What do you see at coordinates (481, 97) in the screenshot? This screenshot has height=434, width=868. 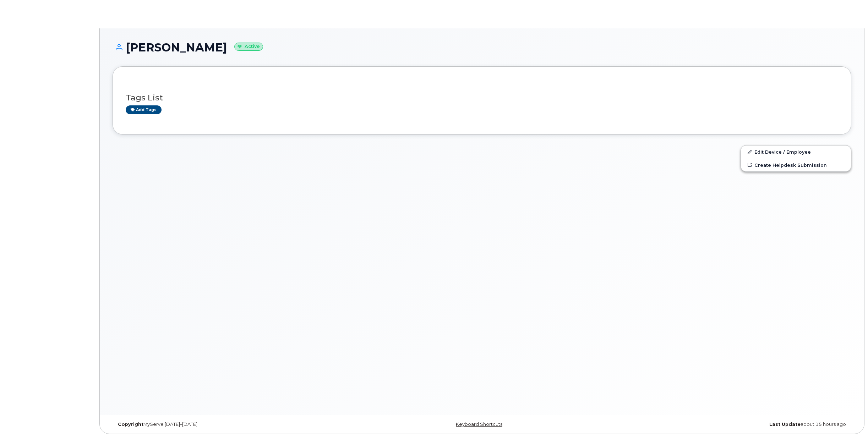 I see `h3: Tags List` at bounding box center [481, 97].